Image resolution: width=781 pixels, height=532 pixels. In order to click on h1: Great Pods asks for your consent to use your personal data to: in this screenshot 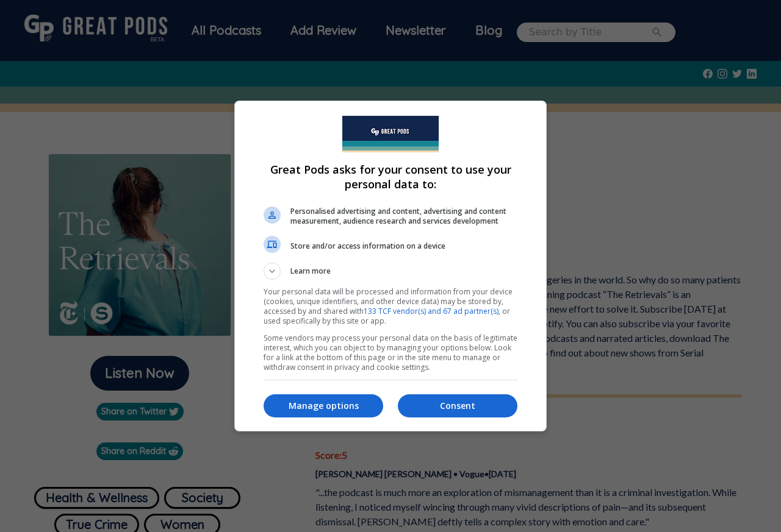, I will do `click(390, 177)`.